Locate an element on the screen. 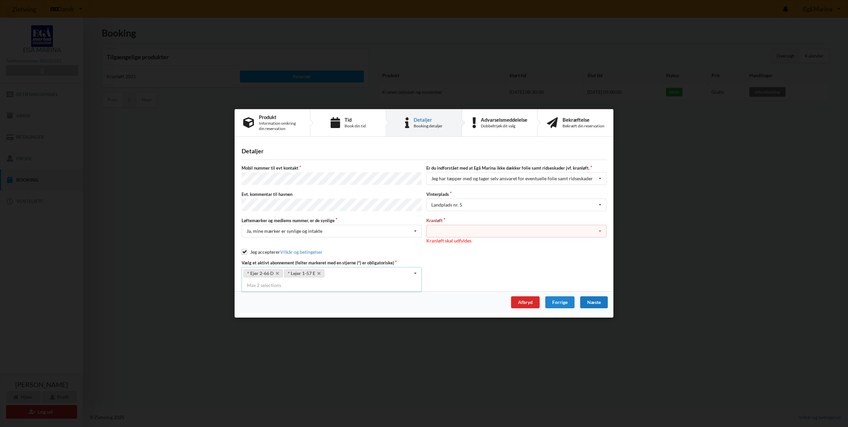  div: Bekræftelse is located at coordinates (583, 120).